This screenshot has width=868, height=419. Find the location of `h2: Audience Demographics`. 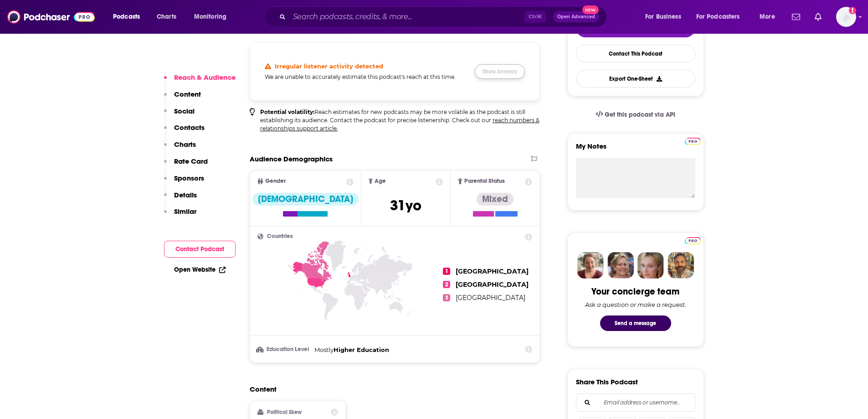

h2: Audience Demographics is located at coordinates (291, 158).